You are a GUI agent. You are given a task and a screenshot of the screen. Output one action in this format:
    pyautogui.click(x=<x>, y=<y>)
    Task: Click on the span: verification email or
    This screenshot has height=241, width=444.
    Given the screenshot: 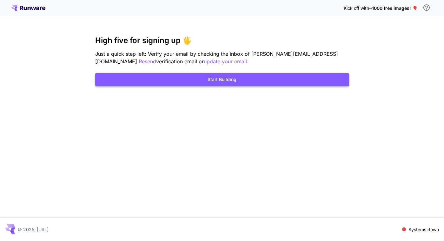 What is the action you would take?
    pyautogui.click(x=180, y=62)
    